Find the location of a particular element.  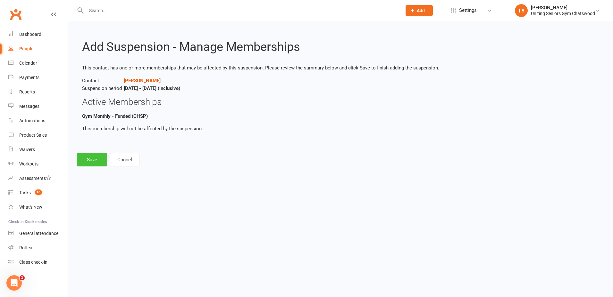

div: Assessments is located at coordinates (35, 179).